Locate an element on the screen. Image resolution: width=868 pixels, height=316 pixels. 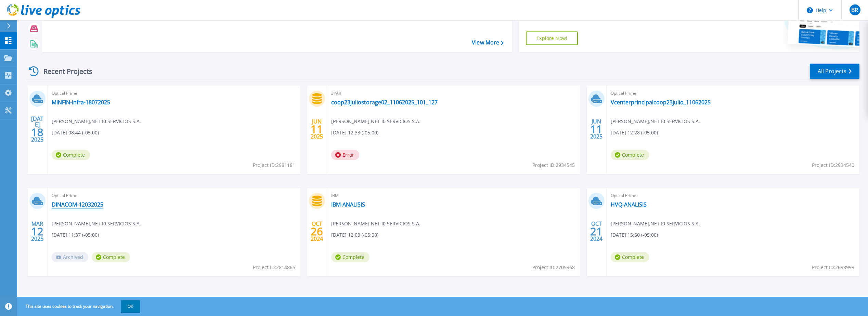
span: Project ID: 2814865 is located at coordinates (274, 268).